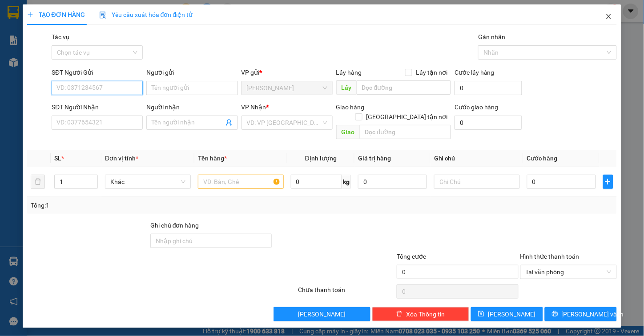  Describe the element at coordinates (212, 158) in the screenshot. I see `span: Tên hàng` at that location.